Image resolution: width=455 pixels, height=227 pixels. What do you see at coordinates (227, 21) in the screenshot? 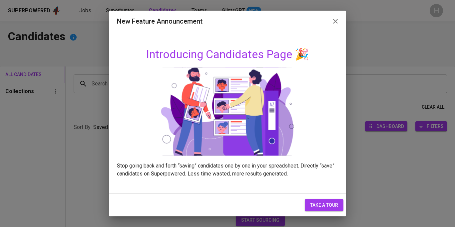
I see `h2: New Feature Announcement` at bounding box center [227, 21].